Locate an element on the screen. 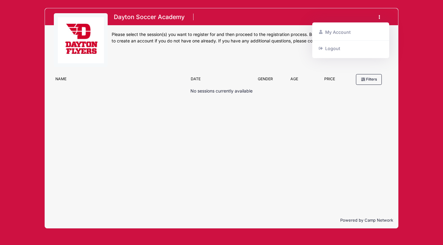  p: No sessions currently available is located at coordinates (221, 91).